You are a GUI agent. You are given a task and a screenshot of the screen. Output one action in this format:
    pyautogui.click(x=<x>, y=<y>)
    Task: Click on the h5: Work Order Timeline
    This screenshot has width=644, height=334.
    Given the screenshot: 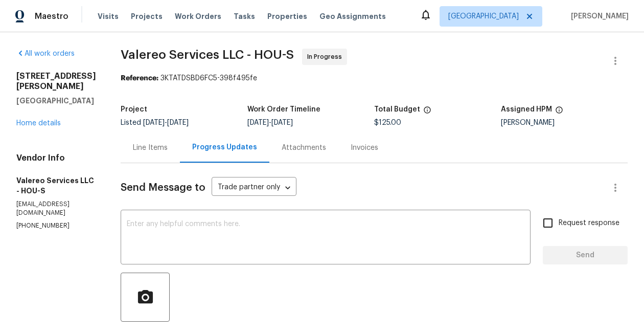 What is the action you would take?
    pyautogui.click(x=284, y=109)
    